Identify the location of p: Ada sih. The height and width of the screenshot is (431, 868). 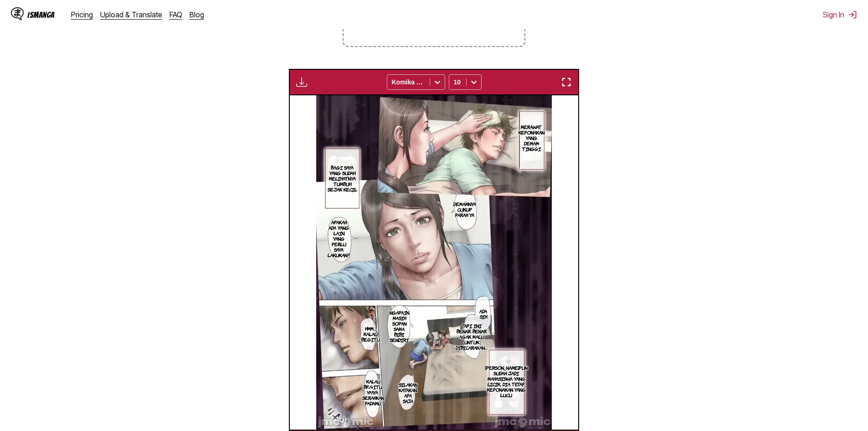
(483, 313).